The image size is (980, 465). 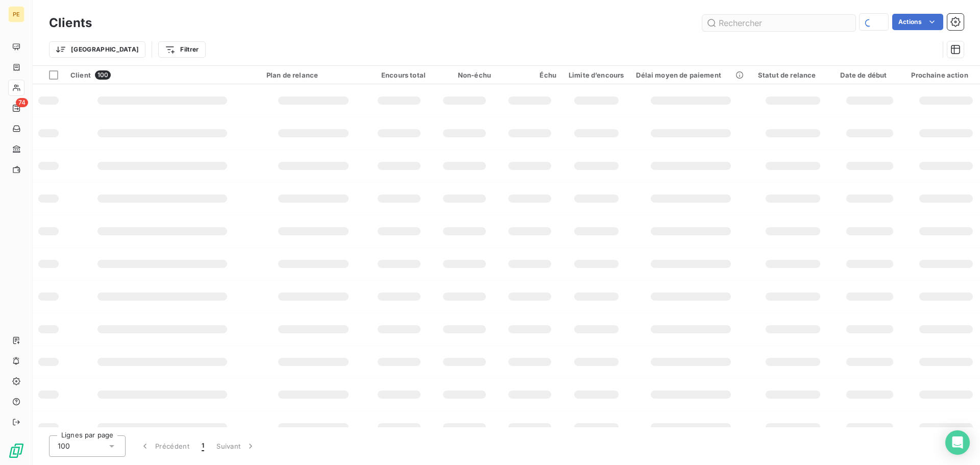 I want to click on span: 1, so click(x=203, y=446).